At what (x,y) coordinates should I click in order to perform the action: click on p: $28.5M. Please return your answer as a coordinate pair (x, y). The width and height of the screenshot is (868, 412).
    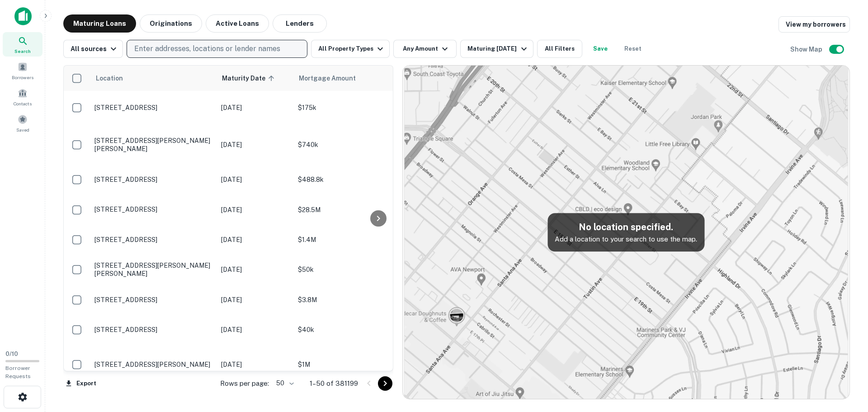
    Looking at the image, I should click on (343, 209).